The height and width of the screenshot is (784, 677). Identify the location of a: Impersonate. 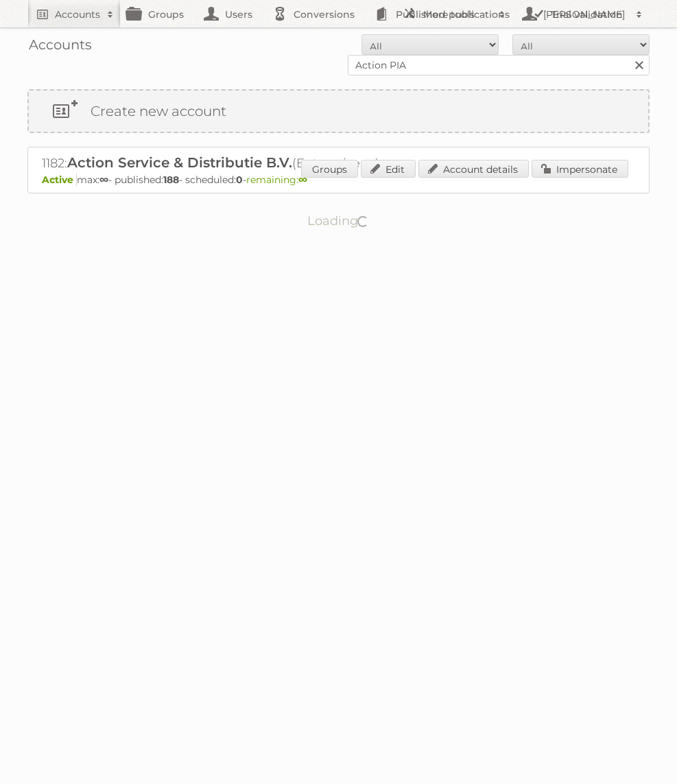
(579, 169).